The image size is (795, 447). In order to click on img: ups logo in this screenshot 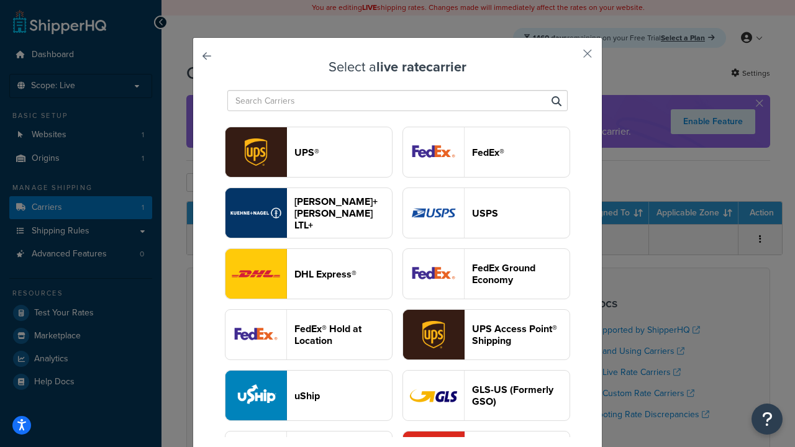, I will do `click(256, 152)`.